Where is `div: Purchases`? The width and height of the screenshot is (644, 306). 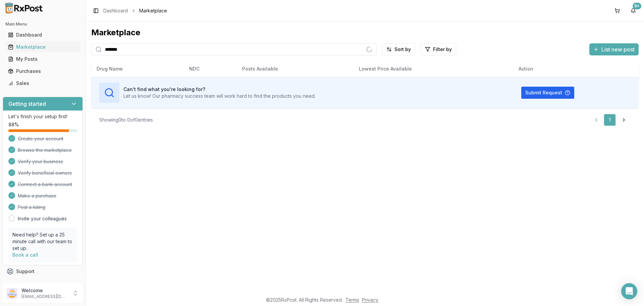 div: Purchases is located at coordinates (43, 71).